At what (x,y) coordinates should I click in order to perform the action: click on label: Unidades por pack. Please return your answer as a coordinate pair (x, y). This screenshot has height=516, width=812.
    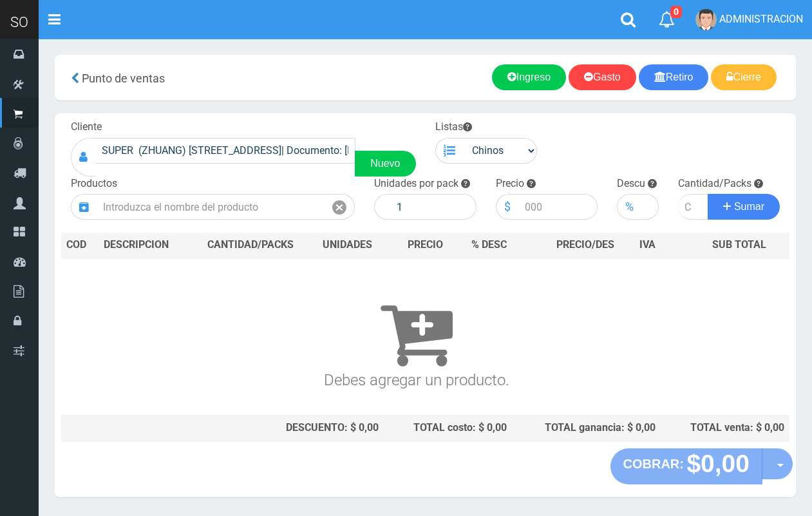
    Looking at the image, I should click on (416, 184).